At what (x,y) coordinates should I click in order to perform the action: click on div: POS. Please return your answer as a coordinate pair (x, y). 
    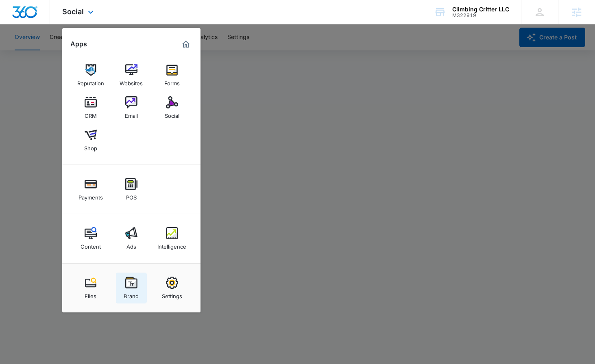
    Looking at the image, I should click on (131, 196).